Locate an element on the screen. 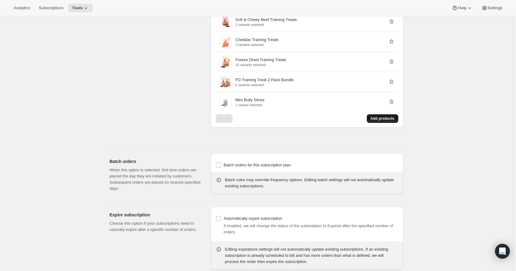  span: Subscriptions is located at coordinates (51, 8).